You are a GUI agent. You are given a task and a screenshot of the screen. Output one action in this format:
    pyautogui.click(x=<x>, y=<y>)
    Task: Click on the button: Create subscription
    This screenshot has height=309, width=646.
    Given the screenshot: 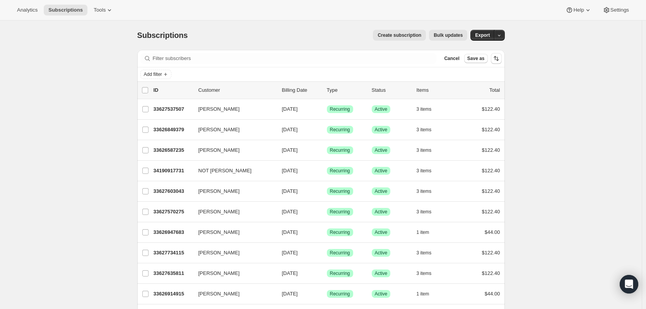 What is the action you would take?
    pyautogui.click(x=399, y=35)
    